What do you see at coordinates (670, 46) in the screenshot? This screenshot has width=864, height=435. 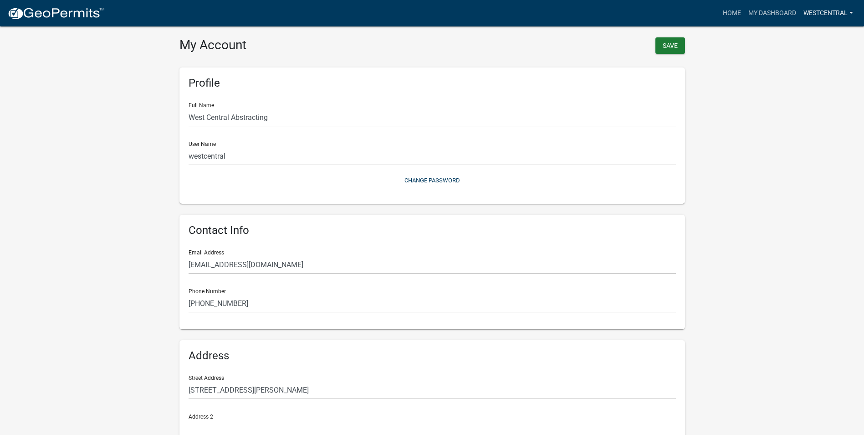 I see `button: Save` at bounding box center [670, 46].